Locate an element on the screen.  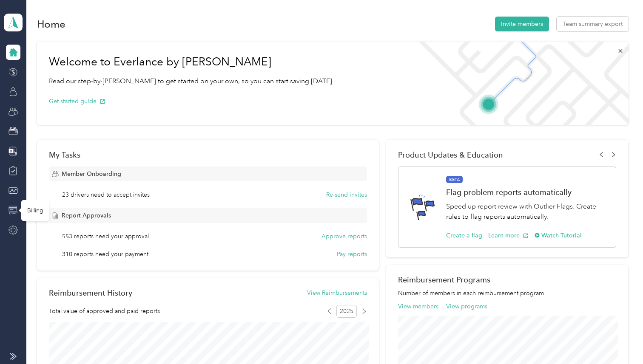
h2: Reimbursement History is located at coordinates (91, 292).